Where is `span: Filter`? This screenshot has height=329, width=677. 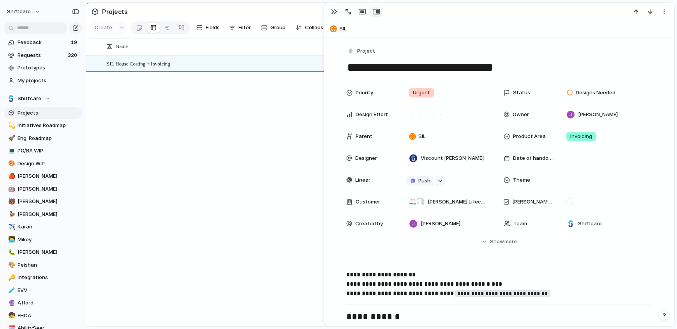
span: Filter is located at coordinates (244, 28).